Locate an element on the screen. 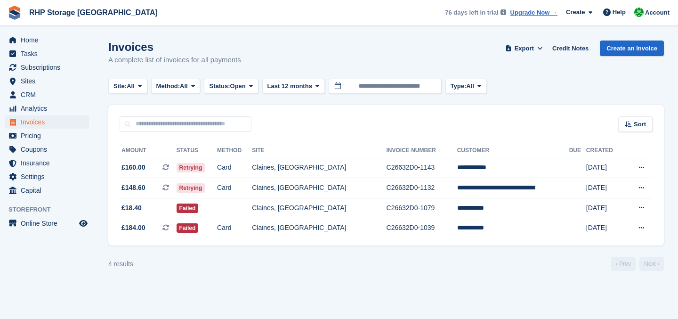  span: Open is located at coordinates (238, 86).